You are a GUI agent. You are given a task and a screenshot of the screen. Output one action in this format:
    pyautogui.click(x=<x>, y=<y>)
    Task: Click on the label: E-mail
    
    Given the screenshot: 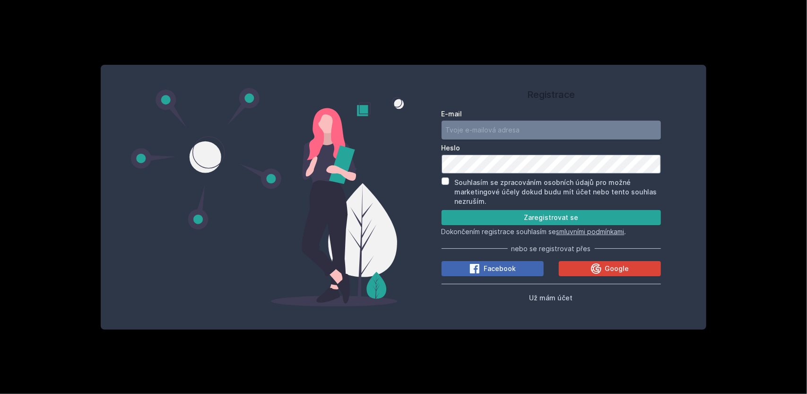 What is the action you would take?
    pyautogui.click(x=551, y=114)
    